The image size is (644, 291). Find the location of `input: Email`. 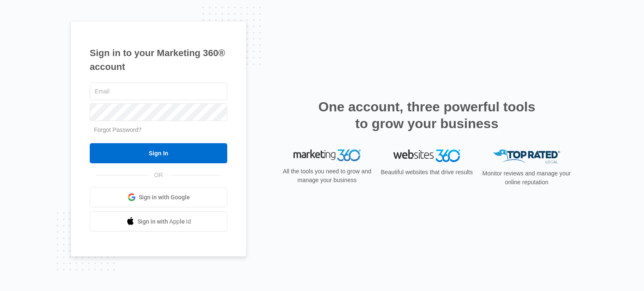

input: Email is located at coordinates (158, 92).